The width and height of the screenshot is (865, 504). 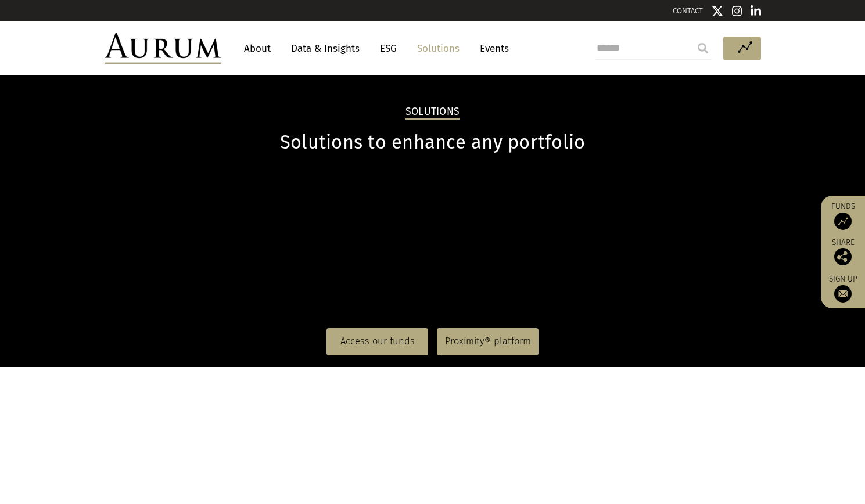 What do you see at coordinates (433, 143) in the screenshot?
I see `h1: Solutions to enhance any portfolio` at bounding box center [433, 143].